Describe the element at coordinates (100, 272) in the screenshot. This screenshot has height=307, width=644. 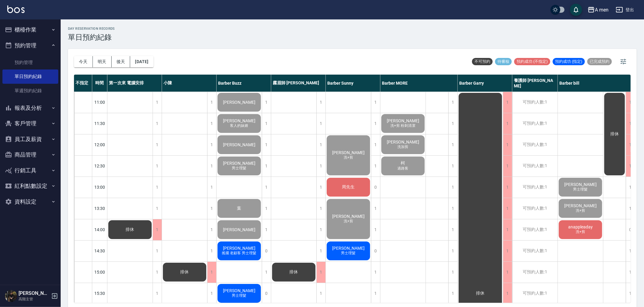
I see `div: 15:00` at that location.